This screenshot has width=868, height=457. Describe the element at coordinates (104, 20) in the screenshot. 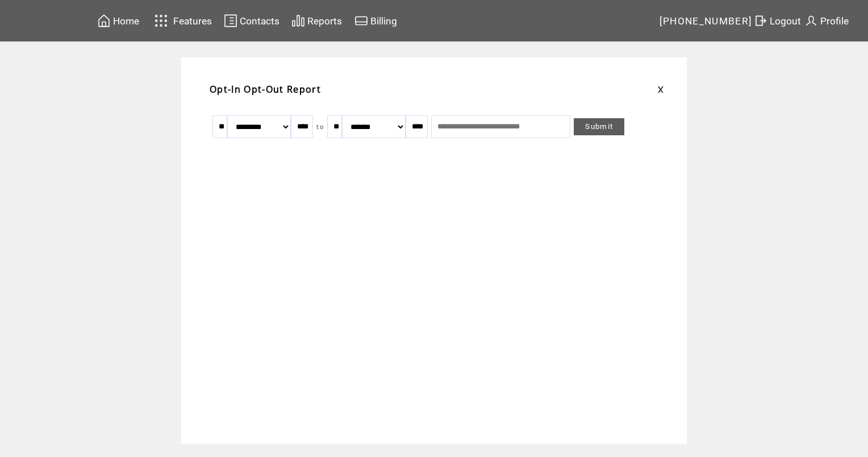

I see `img: home.svg` at that location.